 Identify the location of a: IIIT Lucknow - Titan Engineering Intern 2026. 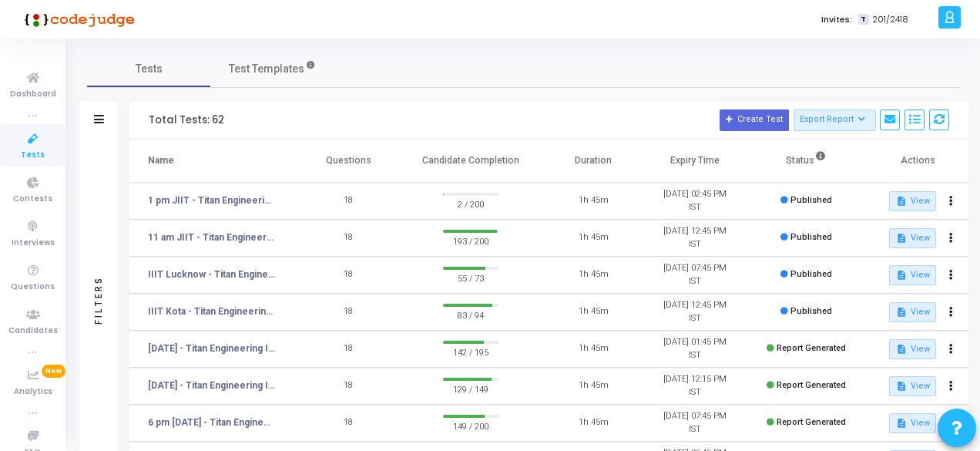
(212, 274).